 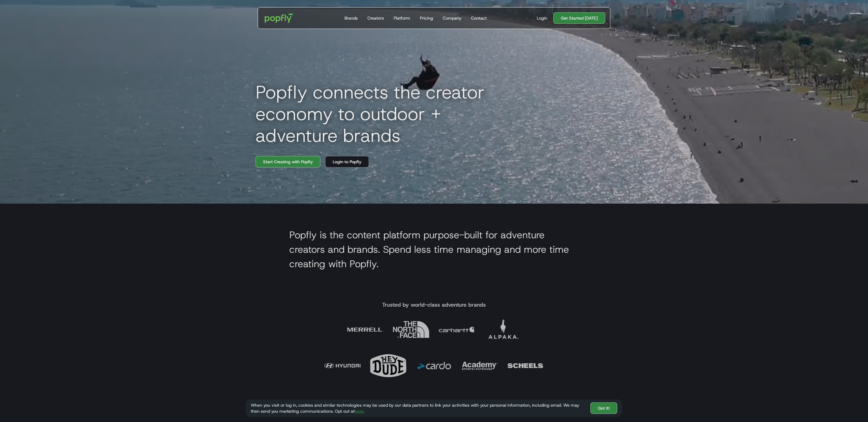 What do you see at coordinates (542, 18) in the screenshot?
I see `div: Login` at bounding box center [542, 18].